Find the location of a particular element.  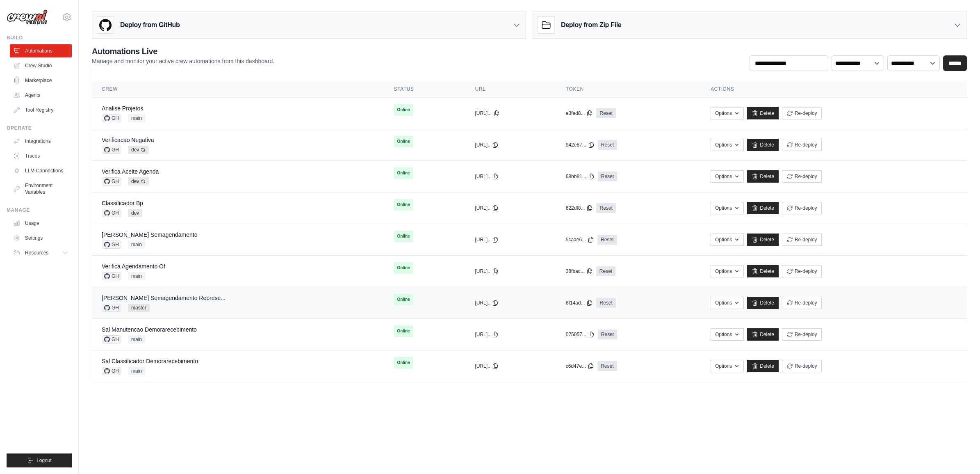

a: Sal Manutencao Demorarecebimento is located at coordinates (149, 330).